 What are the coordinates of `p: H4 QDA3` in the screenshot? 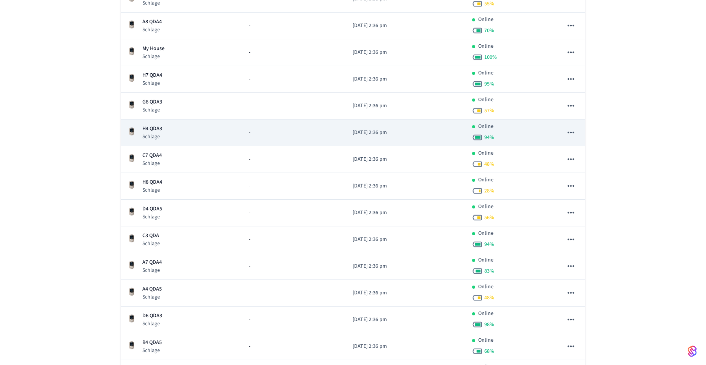 It's located at (152, 129).